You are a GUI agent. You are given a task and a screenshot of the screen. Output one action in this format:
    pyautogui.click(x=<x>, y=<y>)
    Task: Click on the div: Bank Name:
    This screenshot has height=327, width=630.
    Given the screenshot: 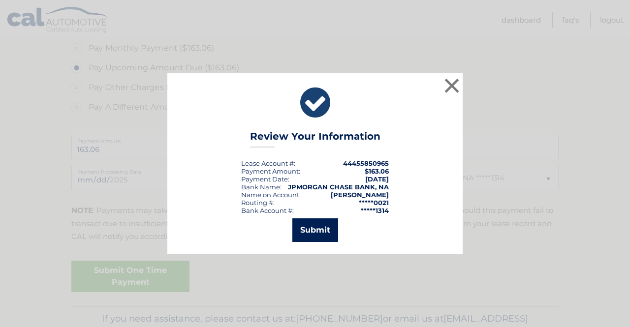 What is the action you would take?
    pyautogui.click(x=262, y=187)
    